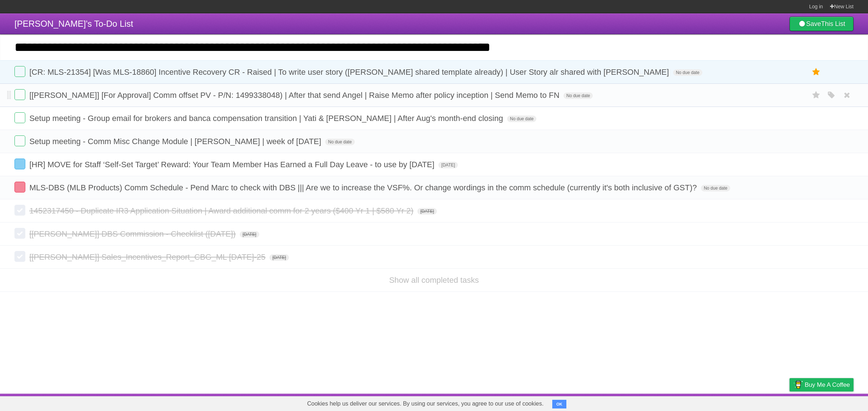 The image size is (868, 411). Describe the element at coordinates (732, 403) in the screenshot. I see `a: Developers` at that location.